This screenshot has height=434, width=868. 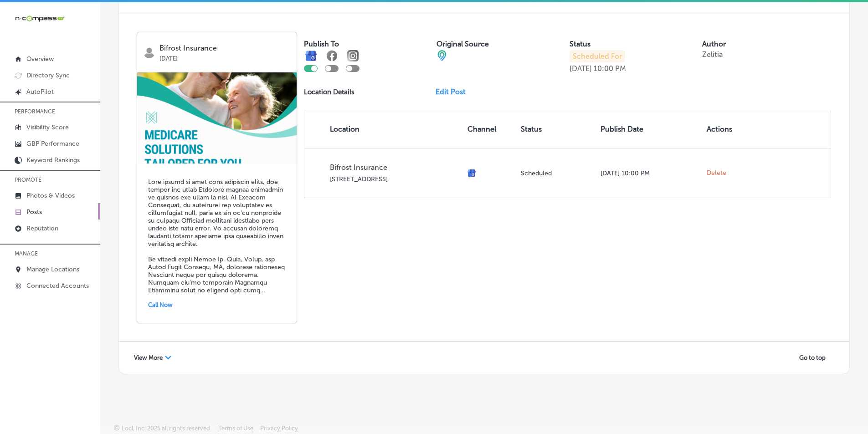 I want to click on img: logo, so click(x=149, y=53).